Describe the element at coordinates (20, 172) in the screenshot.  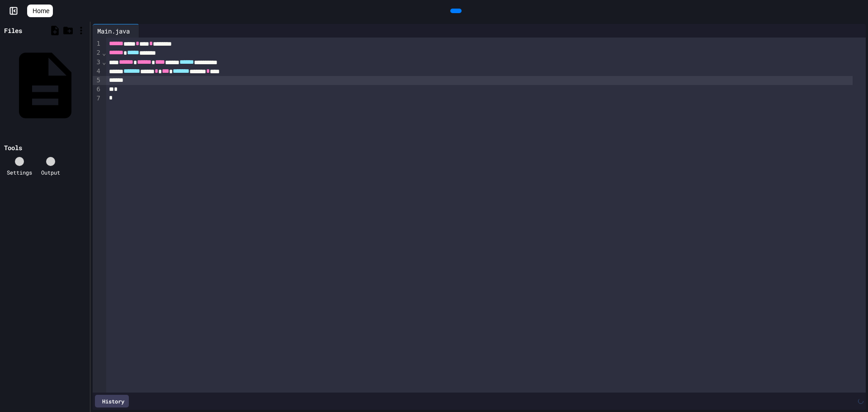
I see `div: Settings` at that location.